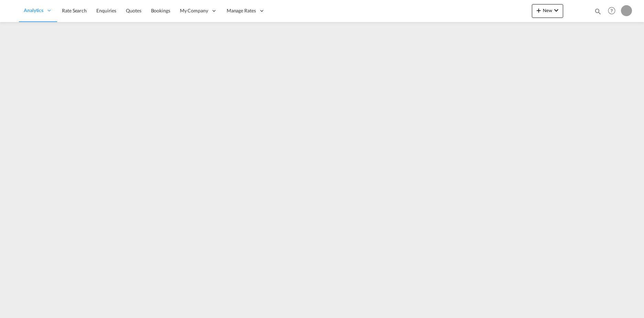 This screenshot has height=318, width=644. What do you see at coordinates (194, 11) in the screenshot?
I see `span: My Company` at bounding box center [194, 11].